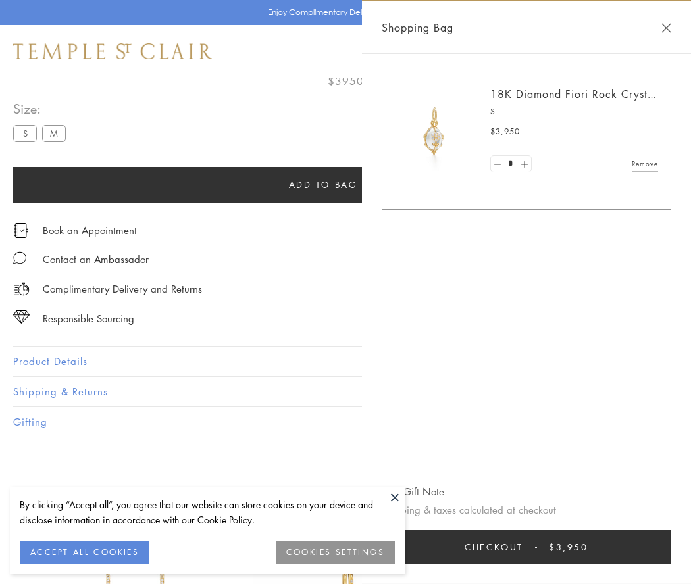 This screenshot has height=584, width=691. What do you see at coordinates (25, 133) in the screenshot?
I see `label: S` at bounding box center [25, 133].